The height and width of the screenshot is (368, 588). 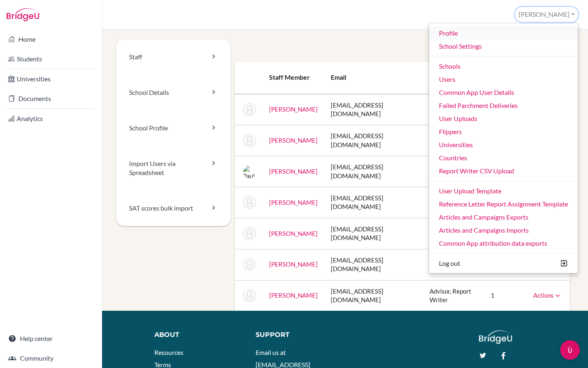 What do you see at coordinates (504, 158) in the screenshot?
I see `a: Countries` at bounding box center [504, 158].